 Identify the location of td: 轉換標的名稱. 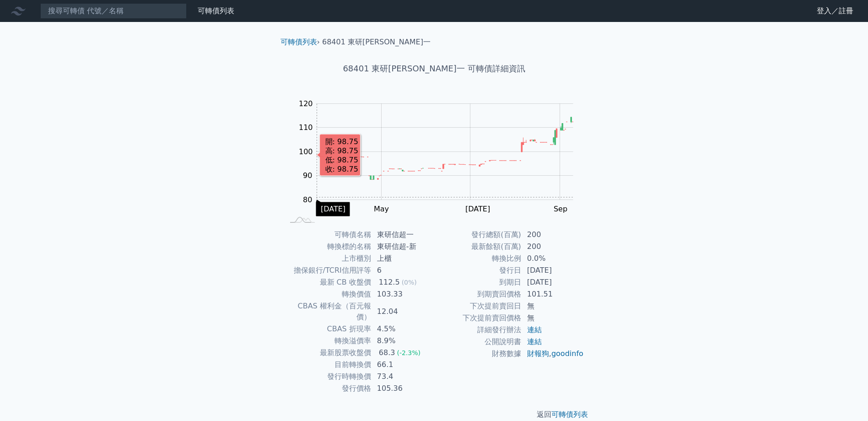
(327, 247).